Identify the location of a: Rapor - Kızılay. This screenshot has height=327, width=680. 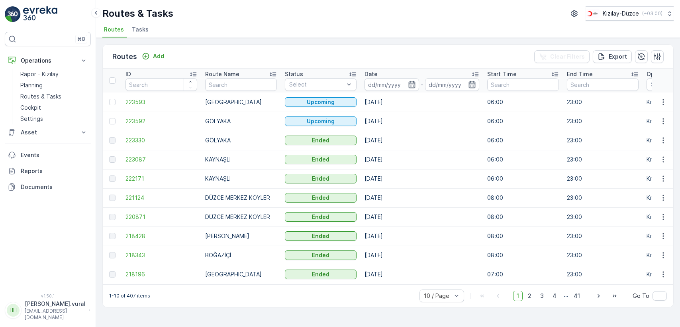
(54, 74).